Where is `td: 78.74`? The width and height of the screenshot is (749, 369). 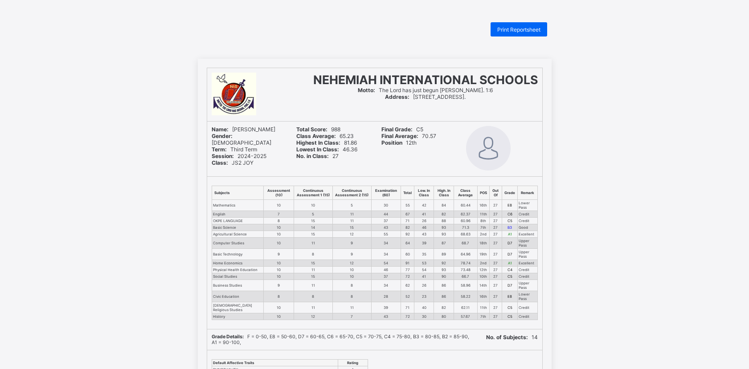
td: 78.74 is located at coordinates (465, 263).